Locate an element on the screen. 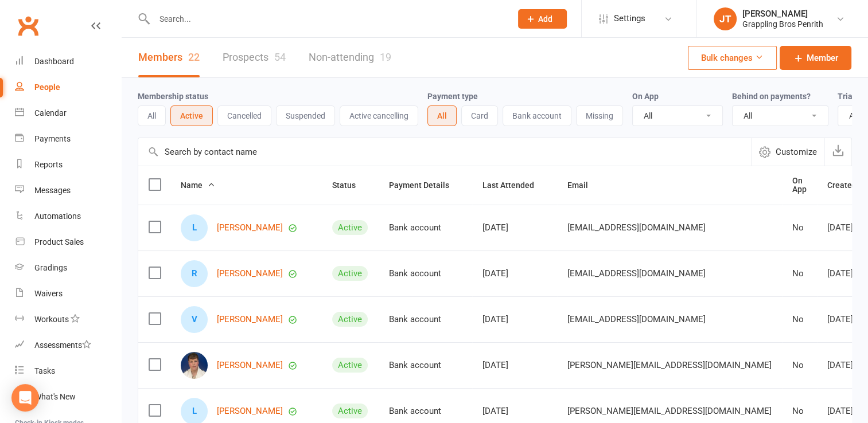 Image resolution: width=868 pixels, height=423 pixels. a: Tasks is located at coordinates (68, 371).